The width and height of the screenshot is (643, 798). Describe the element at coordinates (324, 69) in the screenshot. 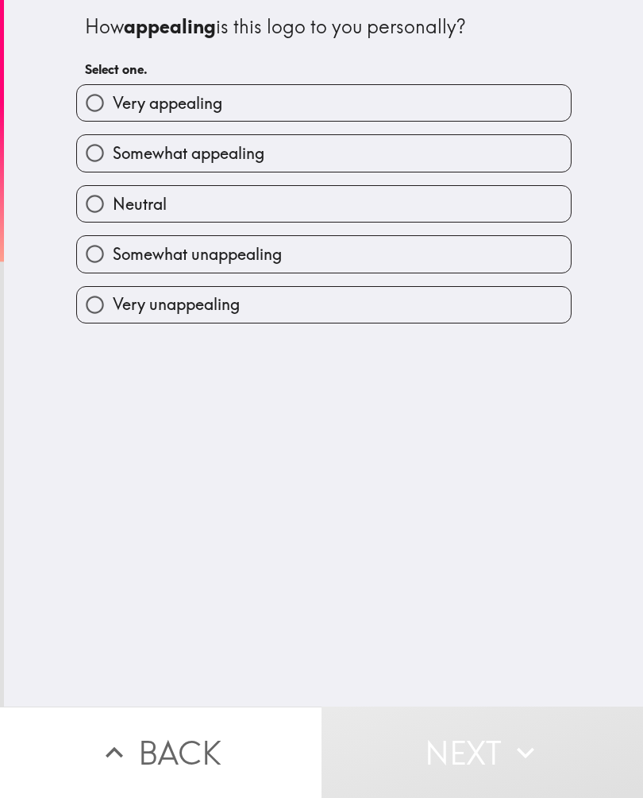

I see `h6: Select one.` at that location.